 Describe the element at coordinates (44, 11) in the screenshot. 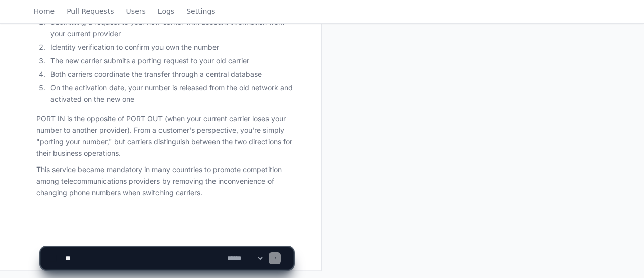

I see `span: Home` at that location.